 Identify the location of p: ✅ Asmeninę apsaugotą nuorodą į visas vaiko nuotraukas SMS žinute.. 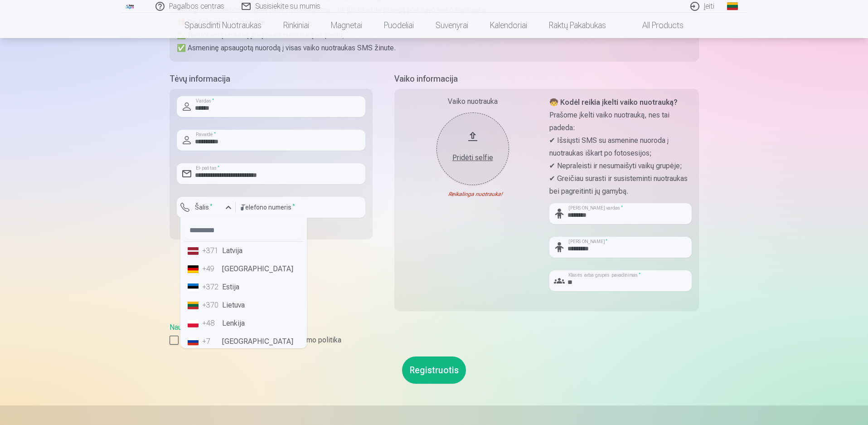
(434, 48).